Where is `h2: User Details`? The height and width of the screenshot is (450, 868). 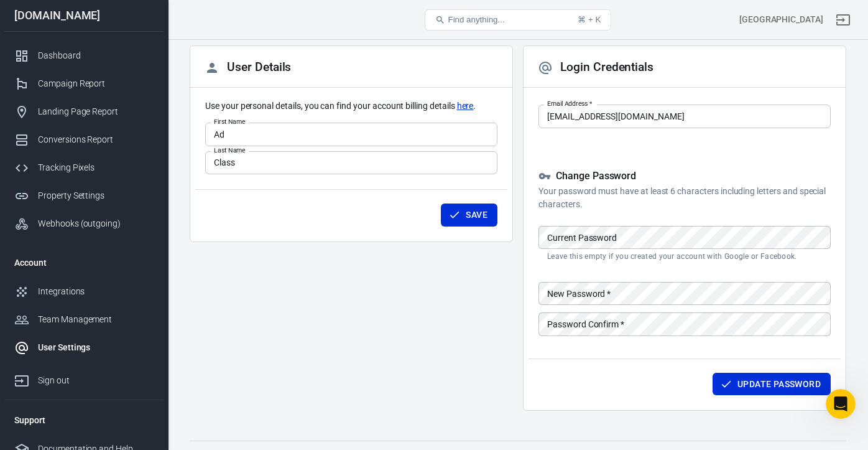
h2: User Details is located at coordinates (248, 68).